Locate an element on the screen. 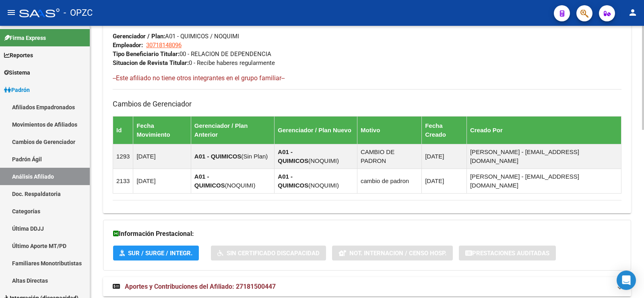 The width and height of the screenshot is (644, 298). span: 0 - Recibe haberes regularmente is located at coordinates (193, 63).